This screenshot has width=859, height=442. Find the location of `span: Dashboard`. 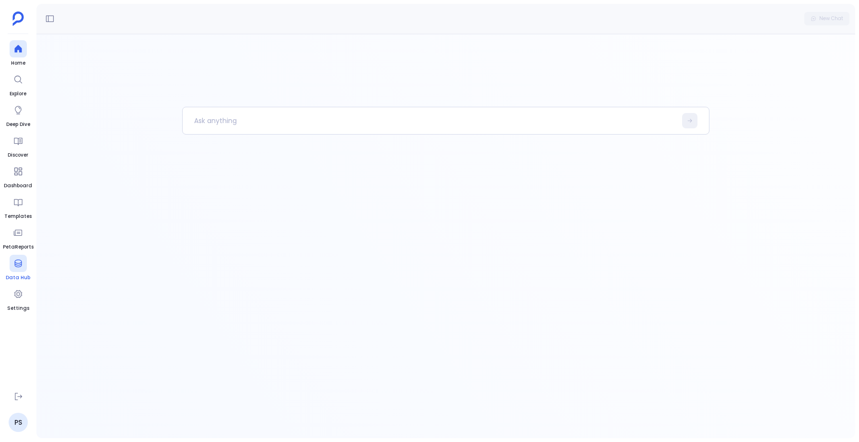

span: Dashboard is located at coordinates (18, 186).